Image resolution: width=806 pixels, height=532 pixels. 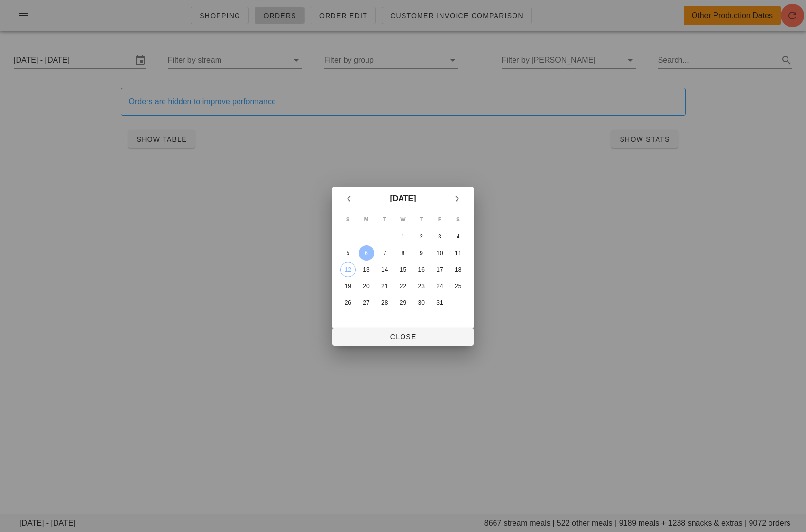 What do you see at coordinates (384, 270) in the screenshot?
I see `button: 14` at bounding box center [384, 270].